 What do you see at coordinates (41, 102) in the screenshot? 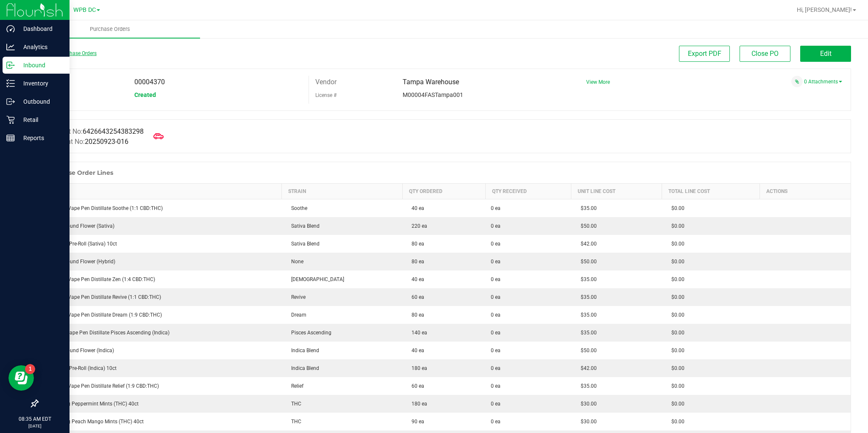
I see `p: Outbound` at bounding box center [41, 102].